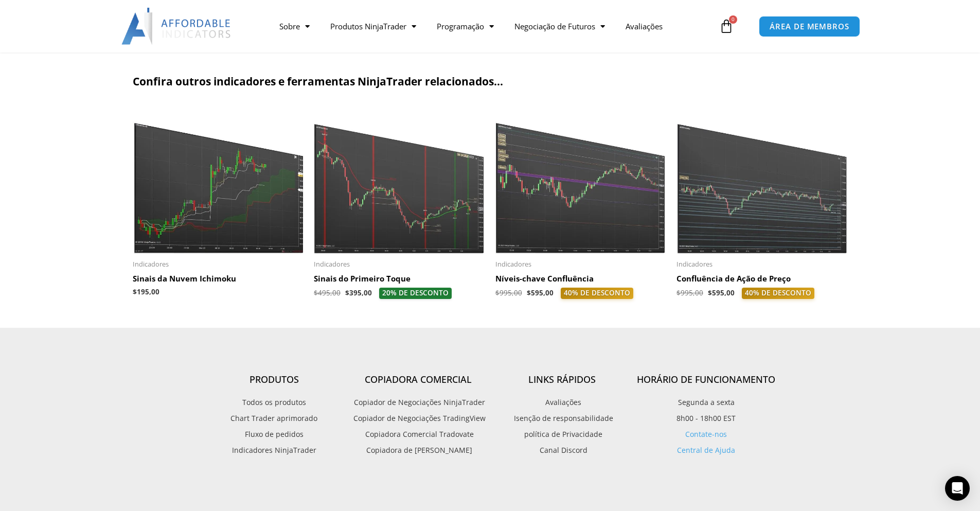  I want to click on img: Níveis Chave 1 | Indicadores Acessíveis – NinjaTrader, so click(581, 180).